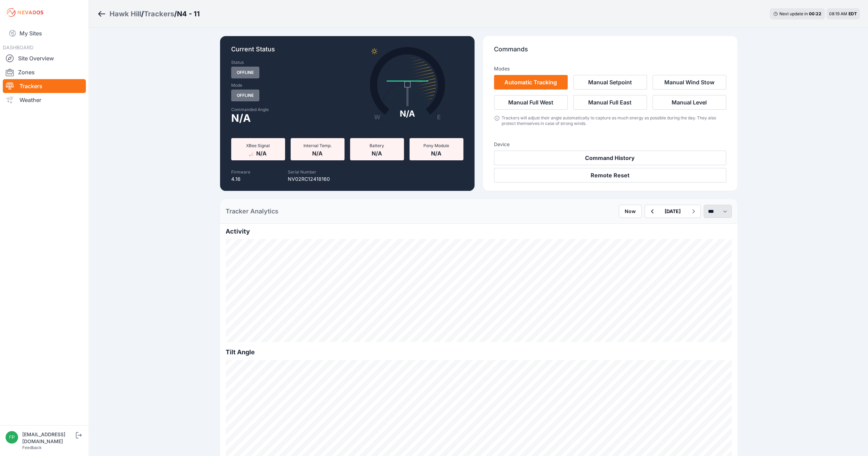 The width and height of the screenshot is (868, 456). Describe the element at coordinates (610, 82) in the screenshot. I see `button: Manual Setpoint` at that location.